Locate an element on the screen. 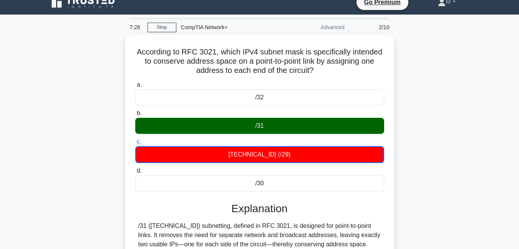 The height and width of the screenshot is (249, 519). a: Stop is located at coordinates (162, 27).